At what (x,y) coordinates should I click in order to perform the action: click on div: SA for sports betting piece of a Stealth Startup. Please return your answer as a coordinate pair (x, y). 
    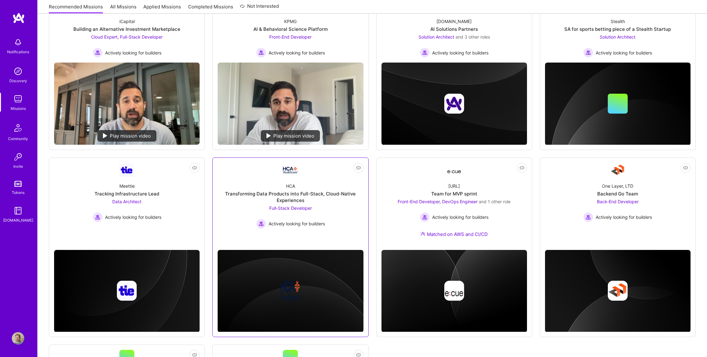
    Looking at the image, I should click on (618, 29).